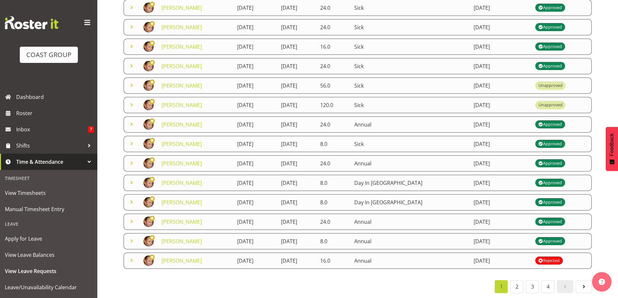 Image resolution: width=618 pixels, height=298 pixels. Describe the element at coordinates (91, 129) in the screenshot. I see `span: 7` at that location.